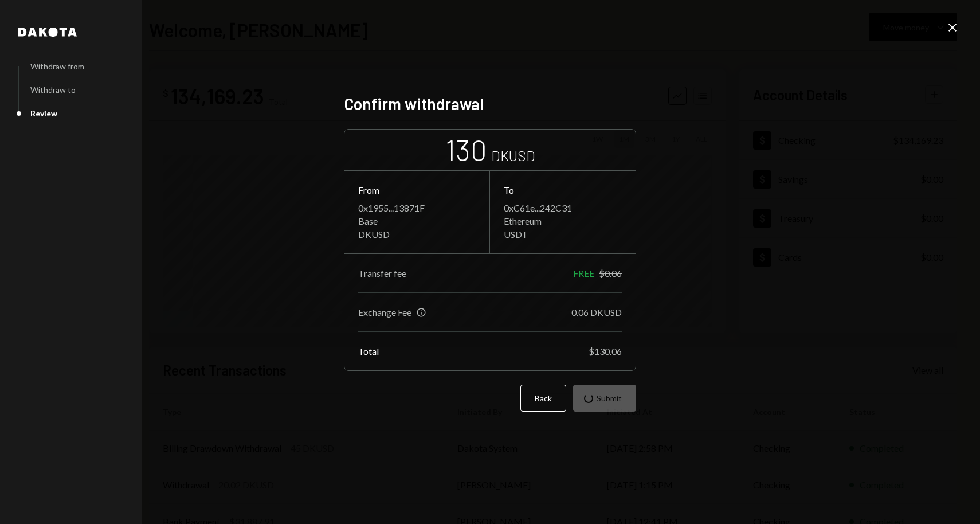 The height and width of the screenshot is (524, 980). What do you see at coordinates (369, 351) in the screenshot?
I see `div: Total` at bounding box center [369, 351].